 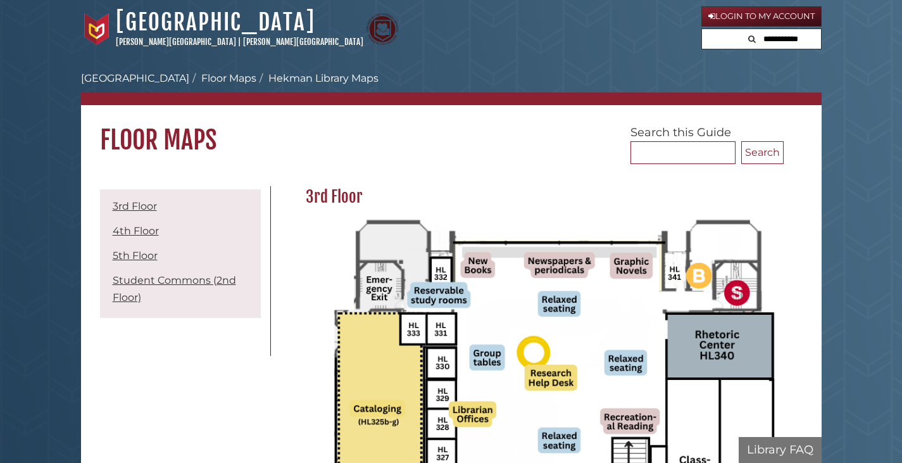 What do you see at coordinates (135, 206) in the screenshot?
I see `a: 3rd Floor` at bounding box center [135, 206].